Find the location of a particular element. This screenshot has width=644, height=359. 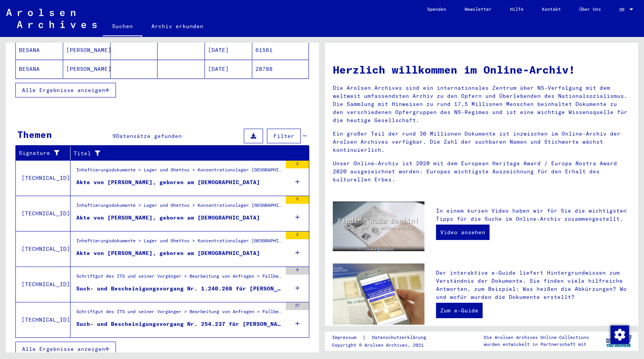

a: Impressum is located at coordinates (347, 337).